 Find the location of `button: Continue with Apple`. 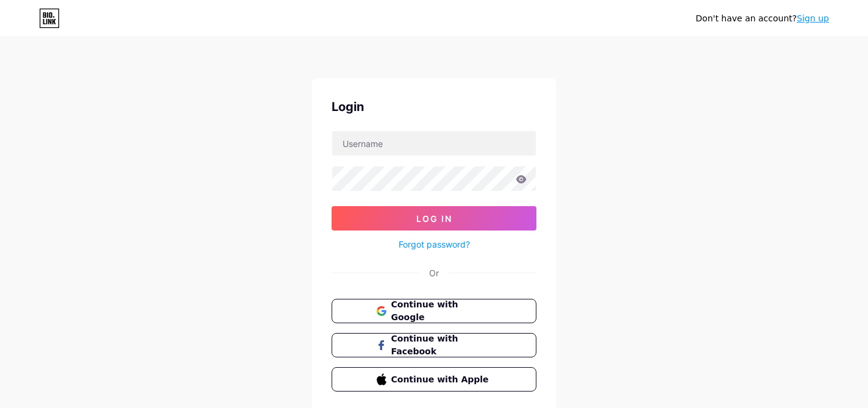

button: Continue with Apple is located at coordinates (434, 379).